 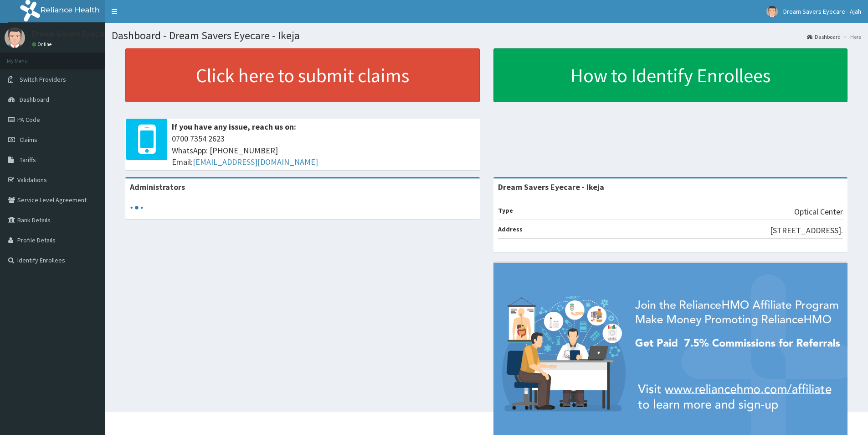 What do you see at coordinates (851, 37) in the screenshot?
I see `li: Here` at bounding box center [851, 37].